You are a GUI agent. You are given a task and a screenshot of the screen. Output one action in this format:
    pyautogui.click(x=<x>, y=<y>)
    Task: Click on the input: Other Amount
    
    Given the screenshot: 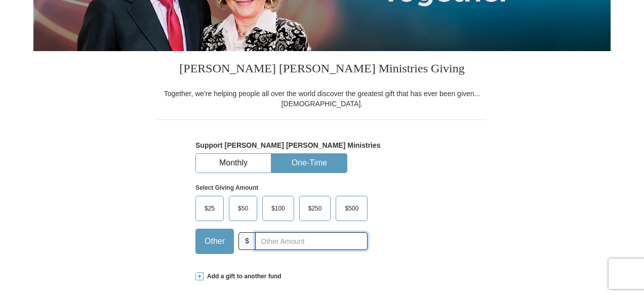 What is the action you would take?
    pyautogui.click(x=312, y=241)
    